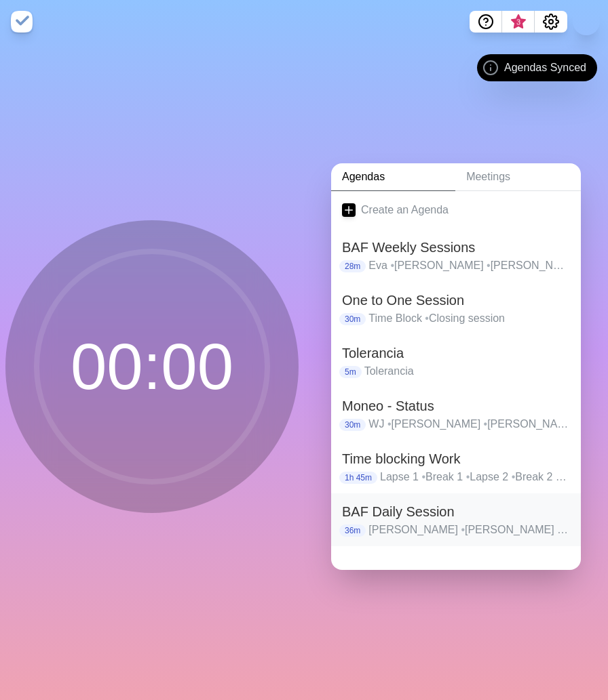 The height and width of the screenshot is (700, 608). What do you see at coordinates (550, 22) in the screenshot?
I see `button: Settings` at bounding box center [550, 22].